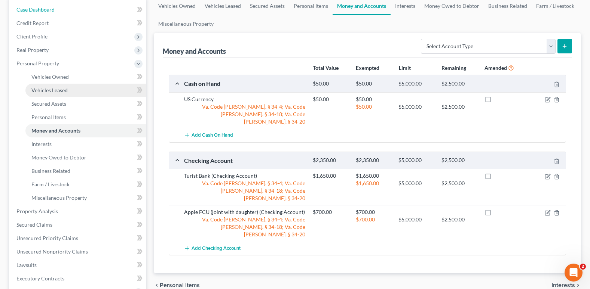  Describe the element at coordinates (36, 9) in the screenshot. I see `span: Case Dashboard` at that location.